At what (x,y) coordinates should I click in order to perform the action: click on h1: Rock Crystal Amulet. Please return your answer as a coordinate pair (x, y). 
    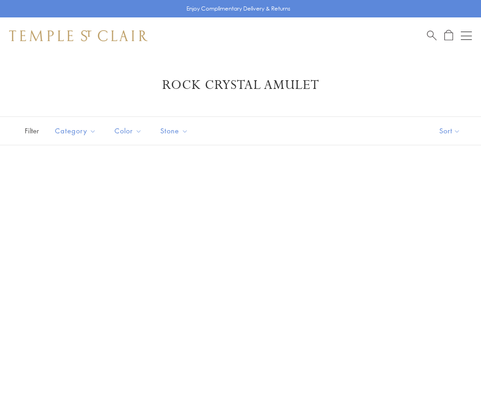
    Looking at the image, I should click on (241, 85).